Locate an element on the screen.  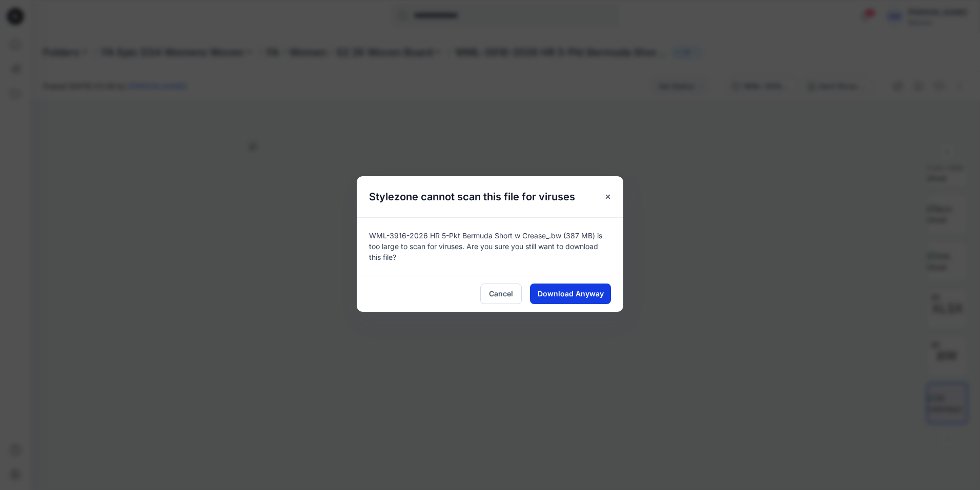
button: Close is located at coordinates (609, 197).